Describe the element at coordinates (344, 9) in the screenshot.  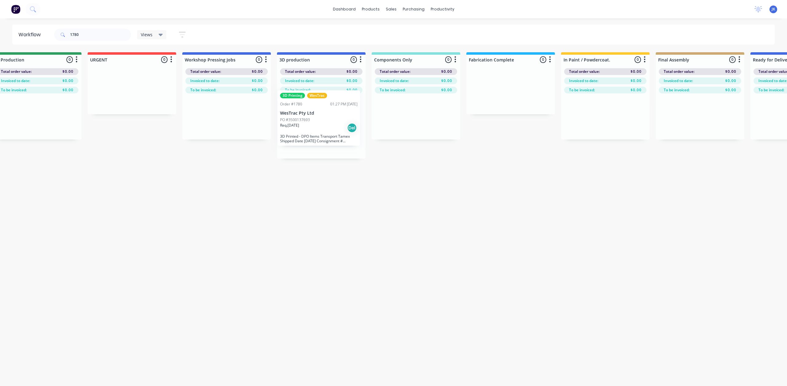
I see `a: dashboard` at that location.